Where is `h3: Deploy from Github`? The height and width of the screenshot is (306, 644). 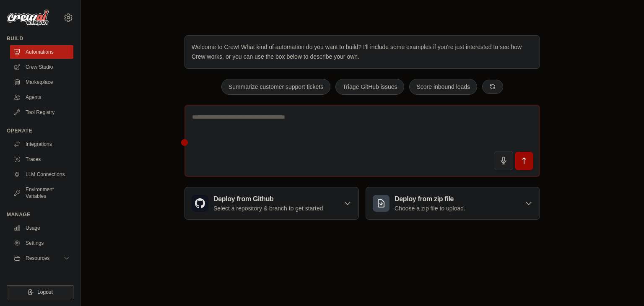 h3: Deploy from Github is located at coordinates (269, 199).